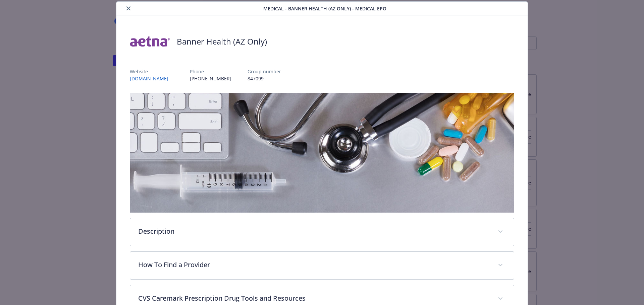 This screenshot has height=305, width=644. What do you see at coordinates (314, 298) in the screenshot?
I see `p: CVS Caremark Prescription Drug Tools and Resources` at bounding box center [314, 298].